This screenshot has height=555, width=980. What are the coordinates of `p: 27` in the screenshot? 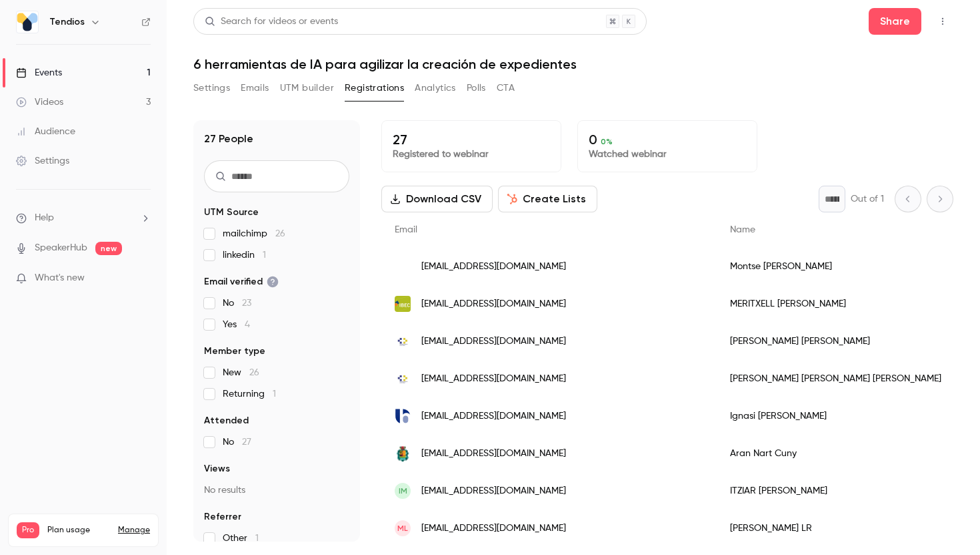 It's located at (472, 140).